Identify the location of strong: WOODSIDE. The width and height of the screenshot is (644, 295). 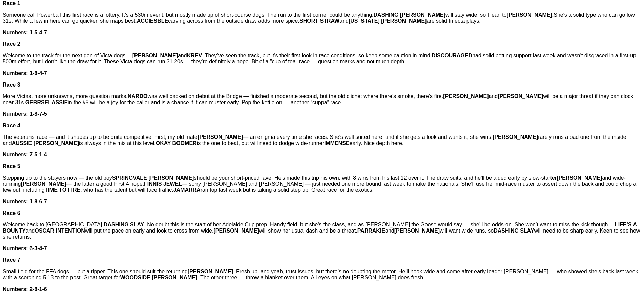
(135, 277).